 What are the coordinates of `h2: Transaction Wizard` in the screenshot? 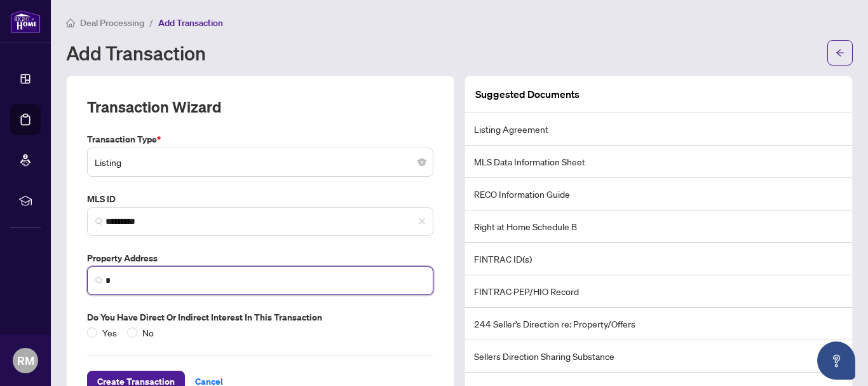 It's located at (154, 107).